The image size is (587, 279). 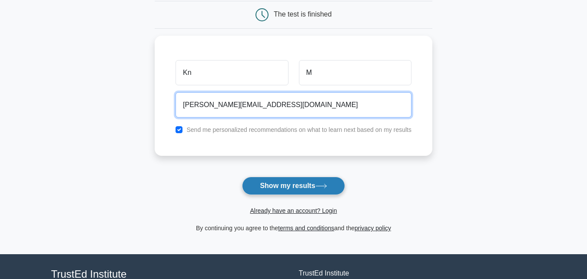 What do you see at coordinates (355, 73) in the screenshot?
I see `input: Last name` at bounding box center [355, 73].